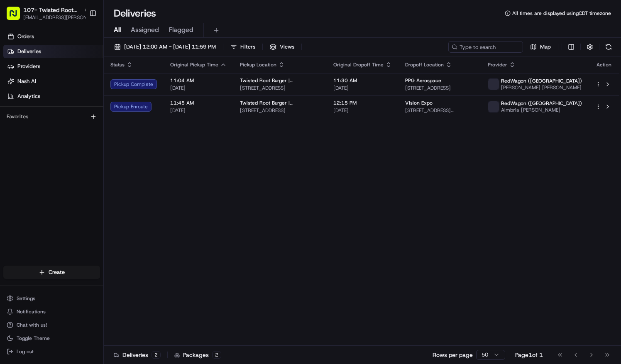 Image resolution: width=621 pixels, height=364 pixels. What do you see at coordinates (452, 355) in the screenshot?
I see `p: Rows per page` at bounding box center [452, 355].